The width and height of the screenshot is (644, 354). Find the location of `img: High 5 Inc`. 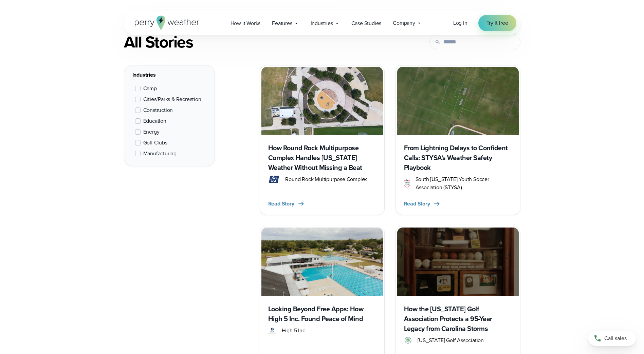

img: High 5 Inc is located at coordinates (272, 331).